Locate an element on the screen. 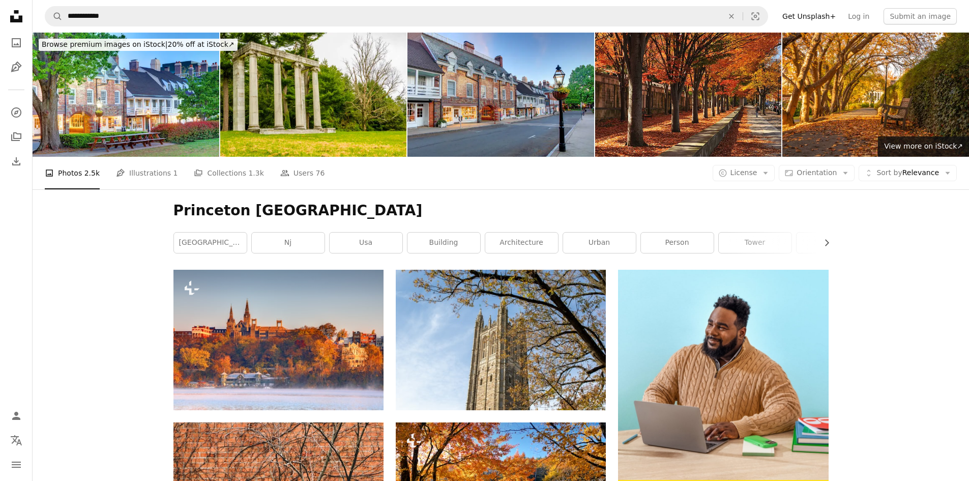 The width and height of the screenshot is (969, 481). span: License is located at coordinates (744, 172).